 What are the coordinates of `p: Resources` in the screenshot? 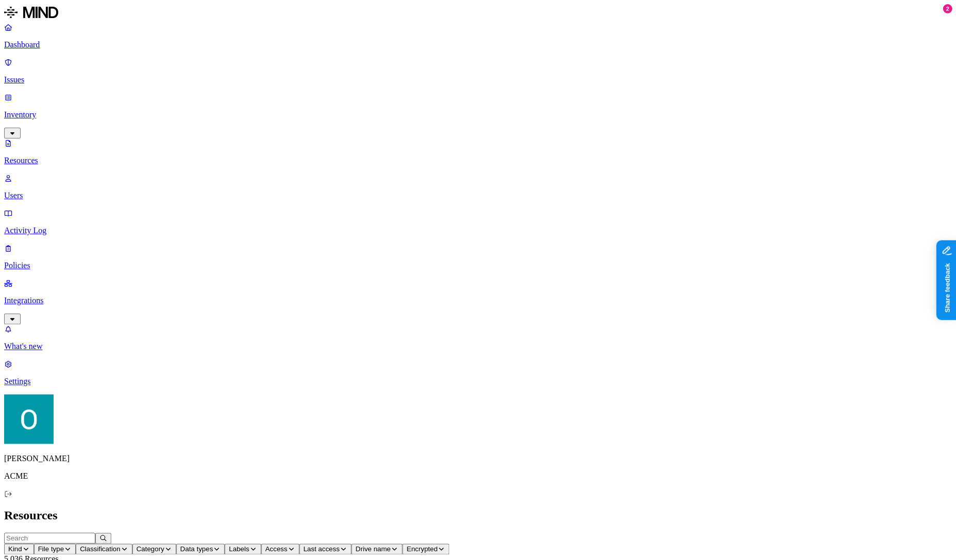 It's located at (478, 161).